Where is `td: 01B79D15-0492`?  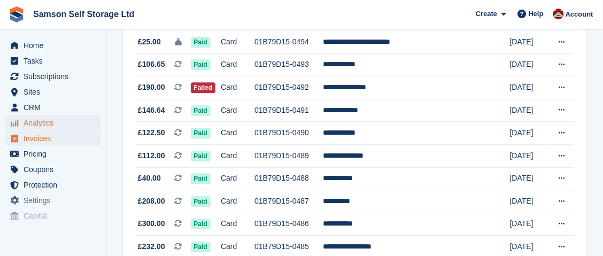
td: 01B79D15-0492 is located at coordinates (289, 88).